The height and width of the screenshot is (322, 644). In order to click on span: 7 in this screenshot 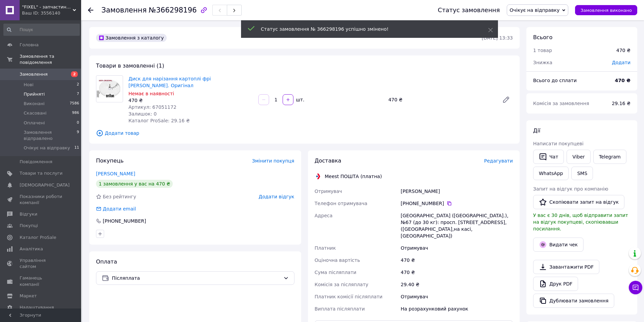, I will do `click(78, 94)`.